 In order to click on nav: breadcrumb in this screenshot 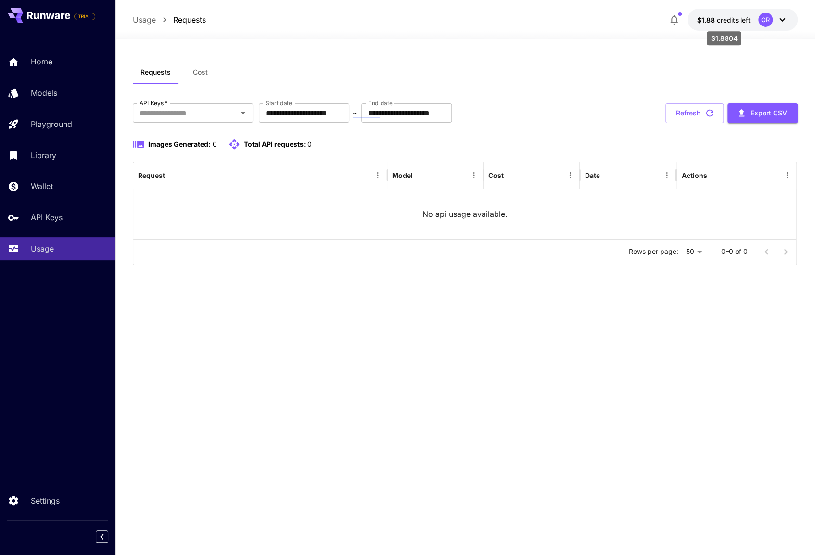, I will do `click(169, 20)`.